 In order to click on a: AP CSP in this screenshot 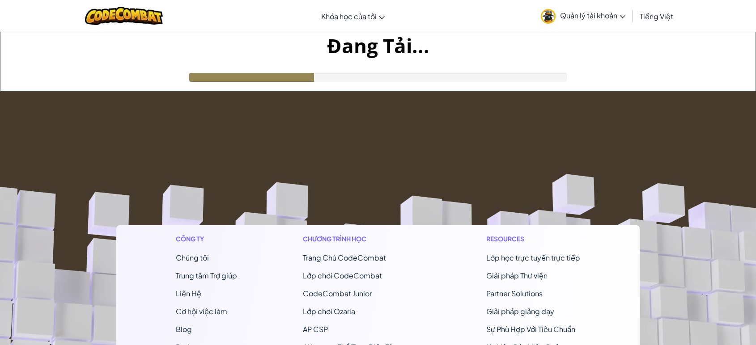, I will do `click(315, 329)`.